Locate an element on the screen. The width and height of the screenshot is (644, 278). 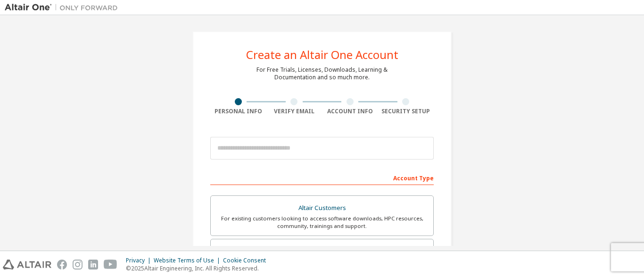
img: linkedin.svg is located at coordinates (93, 264).